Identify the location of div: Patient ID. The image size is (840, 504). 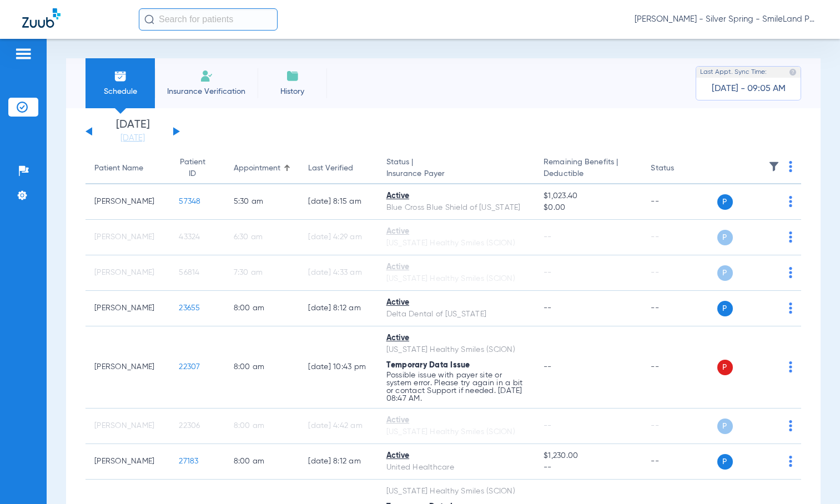
(192, 168).